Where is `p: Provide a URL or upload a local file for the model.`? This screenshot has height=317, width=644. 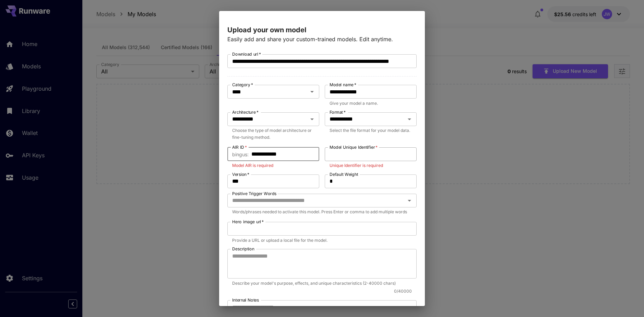 p: Provide a URL or upload a local file for the model. is located at coordinates (322, 240).